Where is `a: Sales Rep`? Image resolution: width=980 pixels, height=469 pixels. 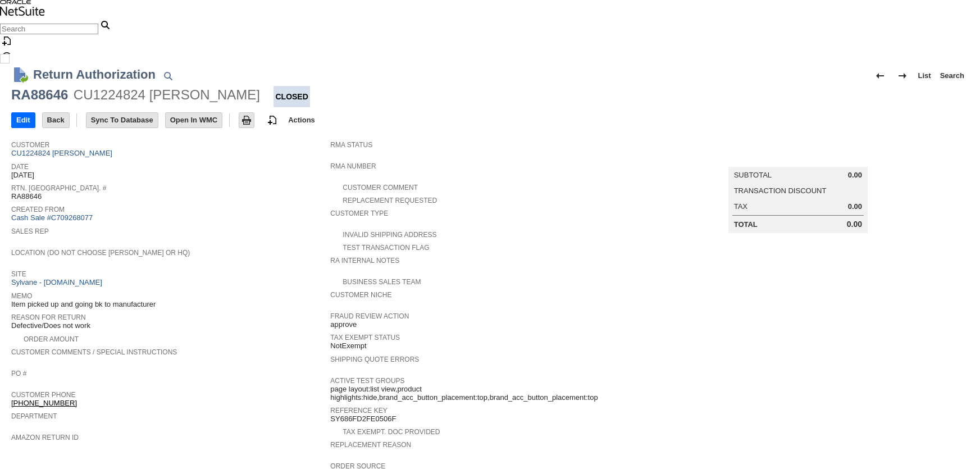
a: Sales Rep is located at coordinates (30, 231).